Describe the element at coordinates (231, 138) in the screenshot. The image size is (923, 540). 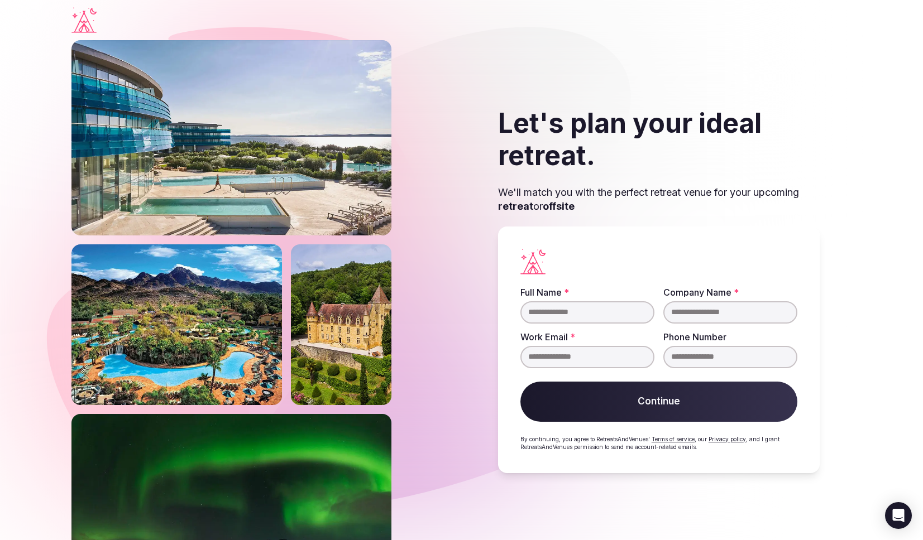
I see `img: Falkensteiner outdoor resort with pools` at that location.